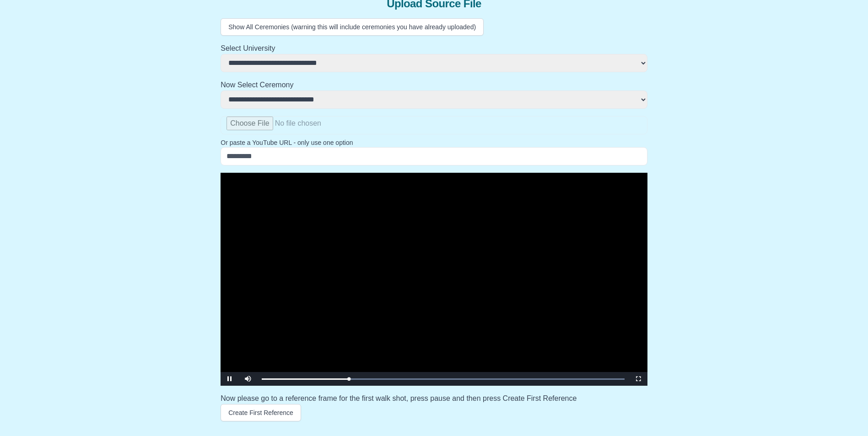 The height and width of the screenshot is (436, 868). What do you see at coordinates (434, 48) in the screenshot?
I see `h2: Select University` at bounding box center [434, 48].